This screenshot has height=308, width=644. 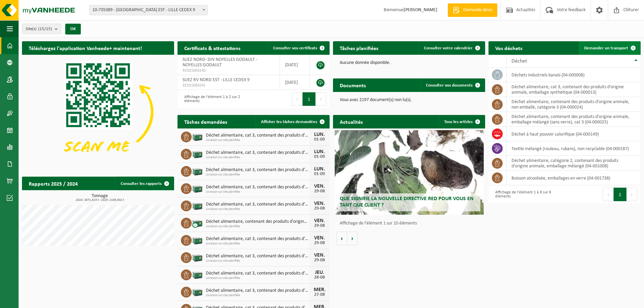 What do you see at coordinates (39, 29) in the screenshot?
I see `span: Site(s)` at bounding box center [39, 29].